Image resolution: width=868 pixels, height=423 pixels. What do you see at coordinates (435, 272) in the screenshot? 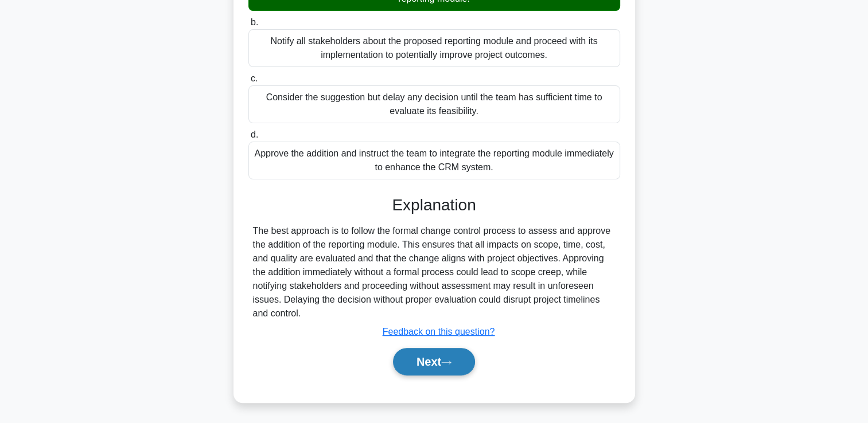
I see `div: The best approach is to follow the formal change control process to assess and approve the additi...` at bounding box center [435, 272].